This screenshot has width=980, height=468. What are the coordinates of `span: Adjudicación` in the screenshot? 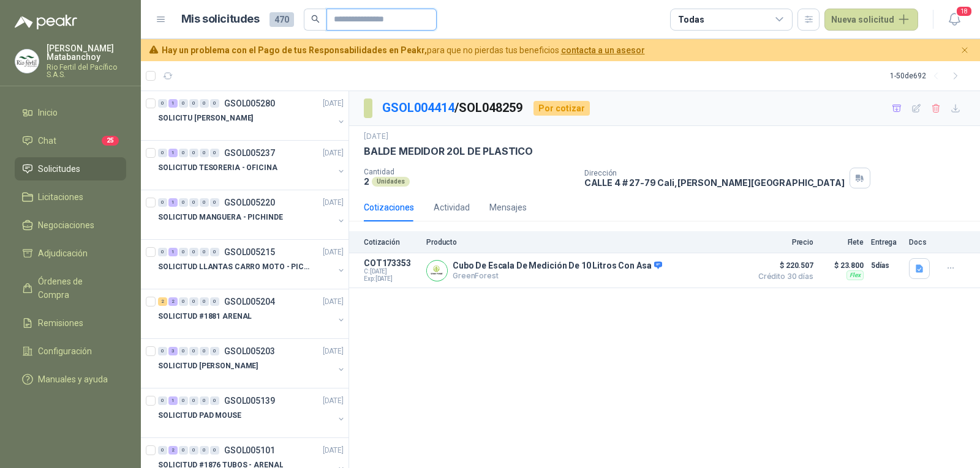 It's located at (62, 253).